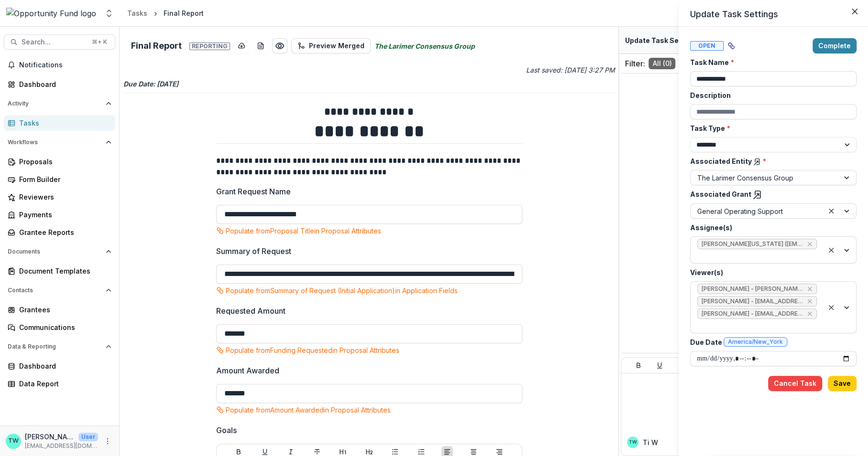 This screenshot has width=868, height=456. What do you see at coordinates (809, 314) in the screenshot?
I see `div: Remove yvette shipman - yshipman@theopportunityfund.org` at bounding box center [809, 314].